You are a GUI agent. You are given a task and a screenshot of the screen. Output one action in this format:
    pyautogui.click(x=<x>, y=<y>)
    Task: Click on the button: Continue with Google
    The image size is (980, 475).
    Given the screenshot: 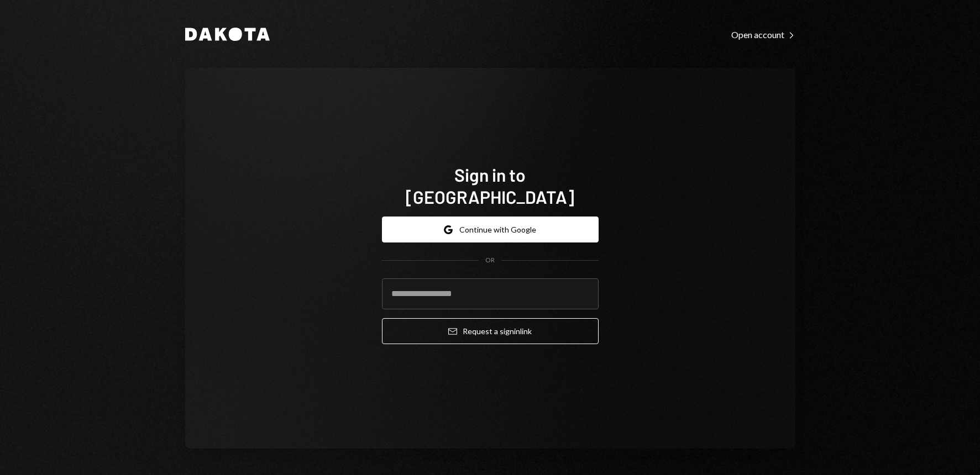 What is the action you would take?
    pyautogui.click(x=490, y=230)
    